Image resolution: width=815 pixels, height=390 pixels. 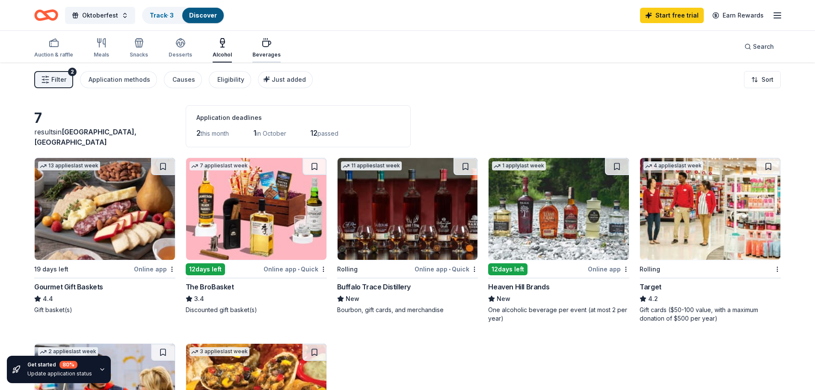 I want to click on div: Causes, so click(x=183, y=80).